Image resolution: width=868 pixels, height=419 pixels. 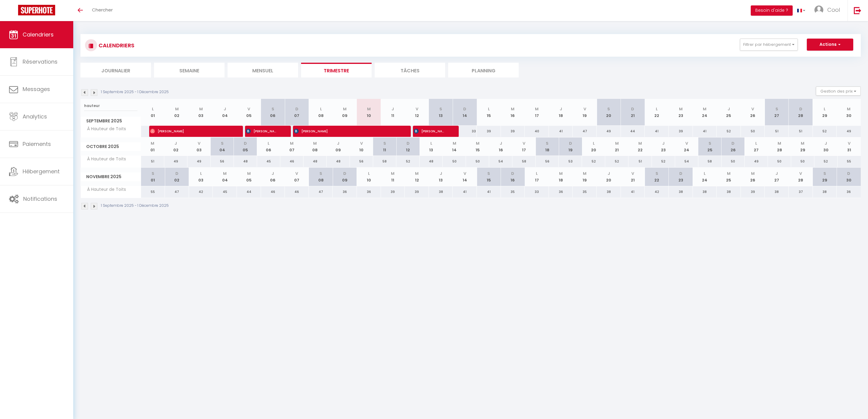 I want to click on div: 35, so click(x=513, y=192).